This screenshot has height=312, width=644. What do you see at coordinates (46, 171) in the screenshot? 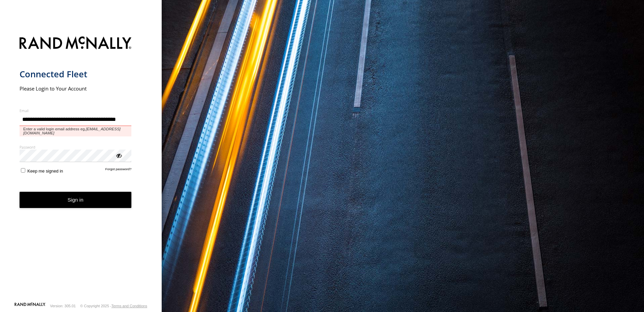
I see `span: Keep me signed in` at bounding box center [46, 171].